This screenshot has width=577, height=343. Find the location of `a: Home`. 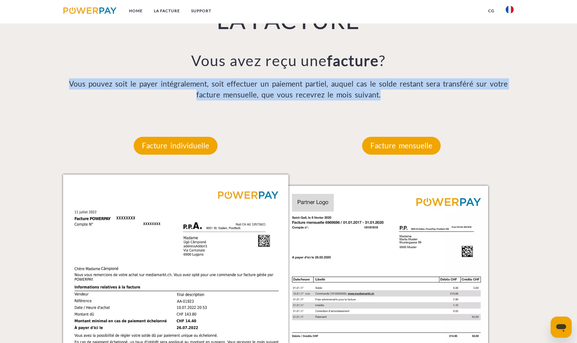

a: Home is located at coordinates (136, 11).